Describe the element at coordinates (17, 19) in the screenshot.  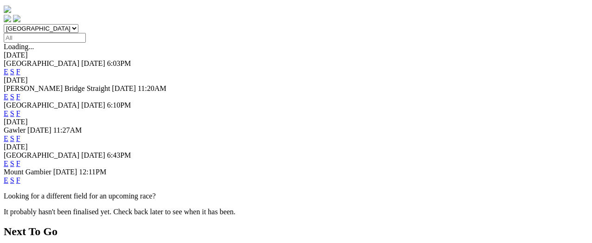
I see `img: twitter.svg` at that location.